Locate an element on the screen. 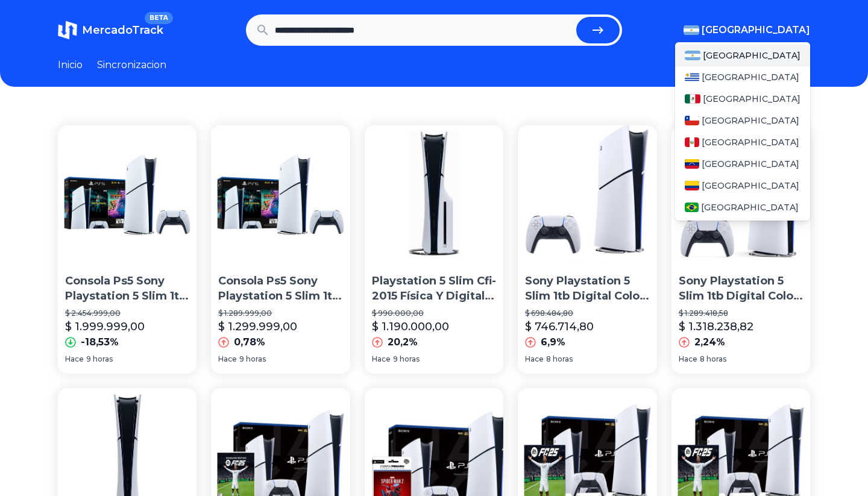  a: Playstation 5 Slim Cfi-2015 Física Y Digital 2024 4k HdrPlaystation 5 Slim Cfi-2015 Física Y Digi... is located at coordinates (434, 249).